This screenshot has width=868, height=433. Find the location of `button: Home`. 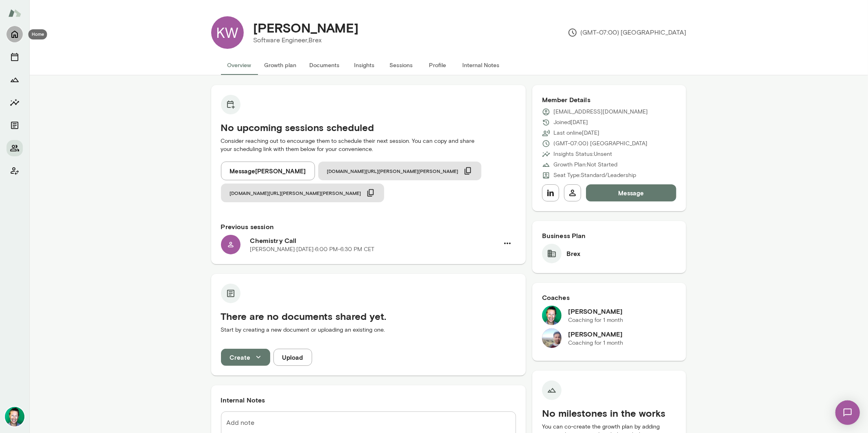

button: Home is located at coordinates (15, 34).